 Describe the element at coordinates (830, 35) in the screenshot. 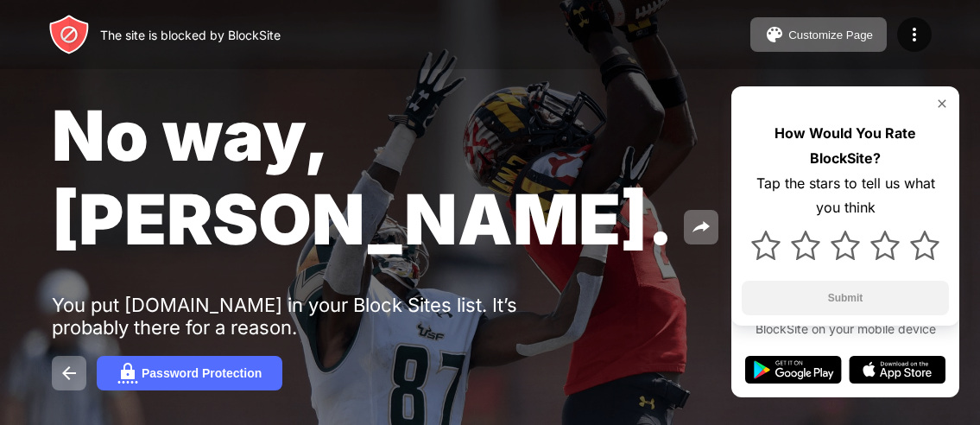

I see `div: Customize Page` at that location.